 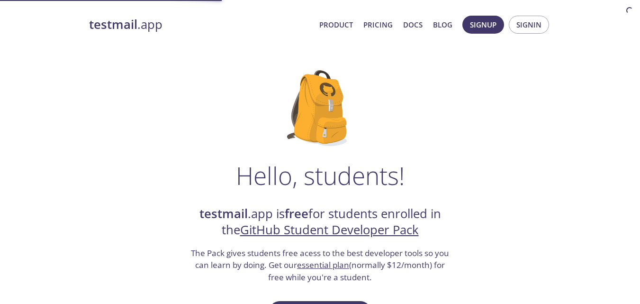 What do you see at coordinates (320, 265) in the screenshot?
I see `h3: The Pack gives students free acess to the best developer tools so you can learn by doing. Get our...` at bounding box center [320, 265].